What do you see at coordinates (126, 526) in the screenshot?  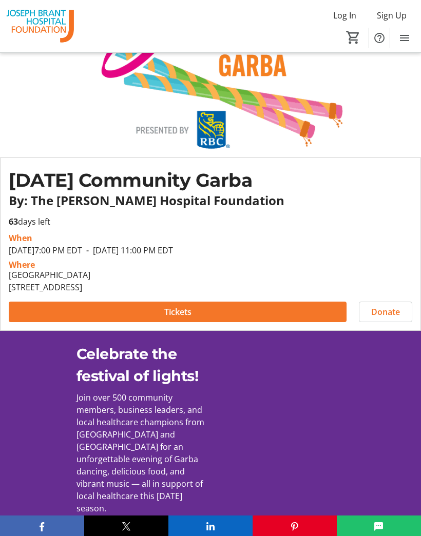 I see `button: X` at bounding box center [126, 526].